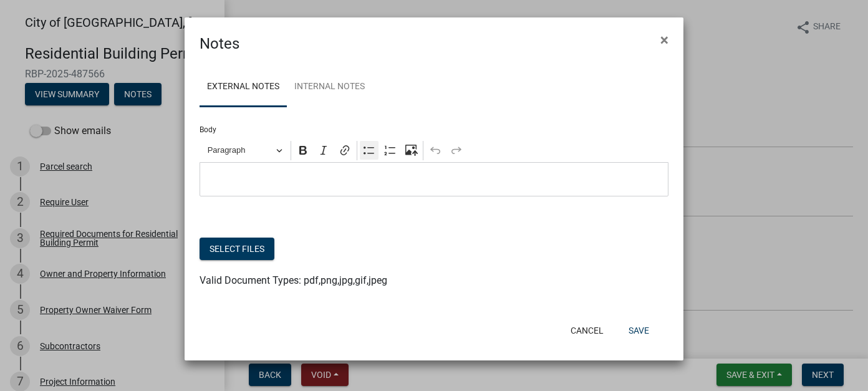  What do you see at coordinates (293, 280) in the screenshot?
I see `span: Valid Document Types: pdf,png,jpg,gif,jpeg` at bounding box center [293, 280].